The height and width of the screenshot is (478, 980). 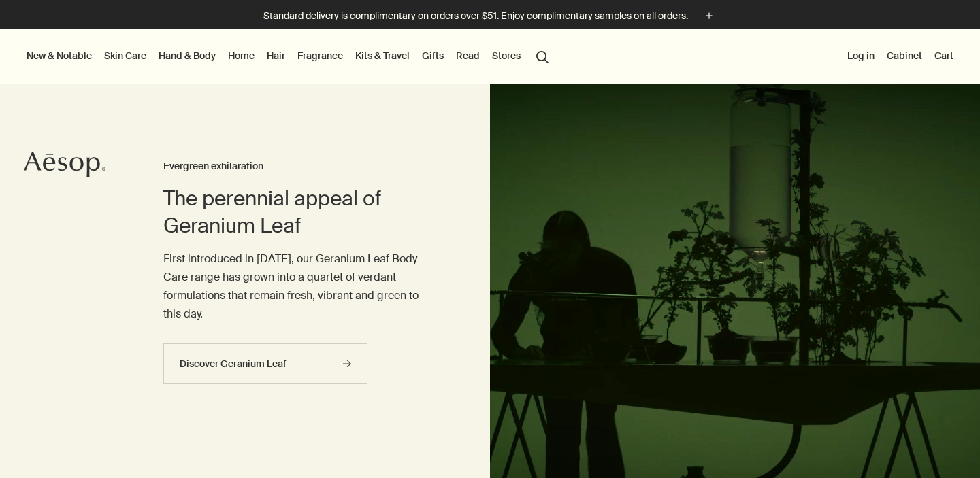 What do you see at coordinates (187, 56) in the screenshot?
I see `a: Hand & Body` at bounding box center [187, 56].